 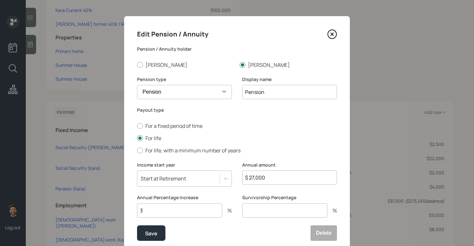 What do you see at coordinates (173, 34) in the screenshot?
I see `h4: Edit Pension / Annuity` at bounding box center [173, 34].